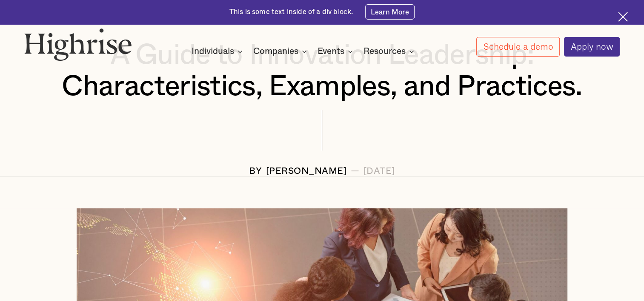  What do you see at coordinates (518, 47) in the screenshot?
I see `a: Schedule a demo` at bounding box center [518, 47].